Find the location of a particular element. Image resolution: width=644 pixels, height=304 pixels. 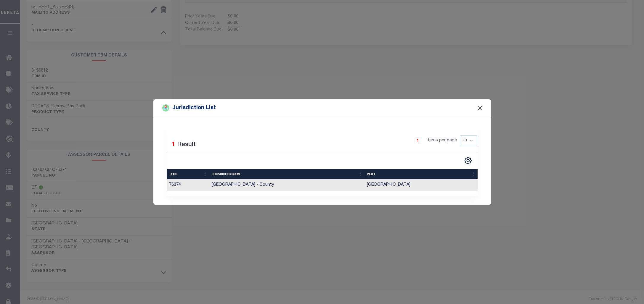

th: TaxID: activate to sort column ascending is located at coordinates (188, 174).